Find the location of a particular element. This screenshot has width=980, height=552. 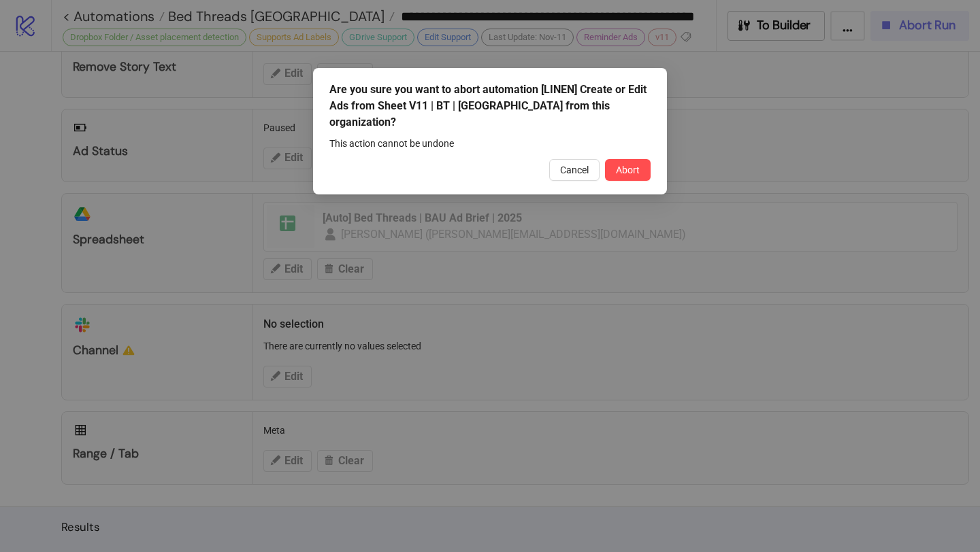

span: Abort is located at coordinates (627, 170).